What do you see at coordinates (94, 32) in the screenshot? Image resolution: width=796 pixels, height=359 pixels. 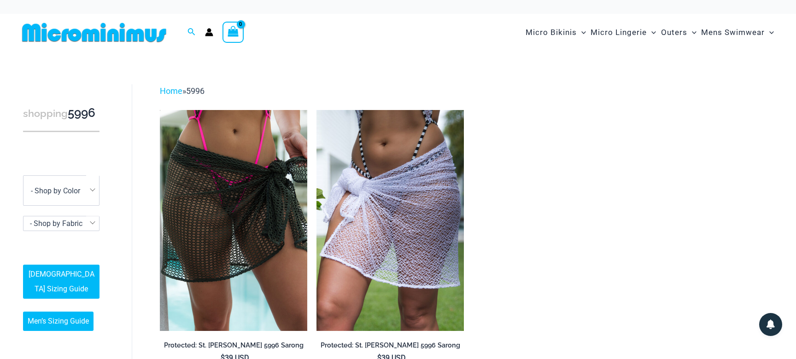 I see `img: MM SHOP LOGO FLAT` at bounding box center [94, 32].